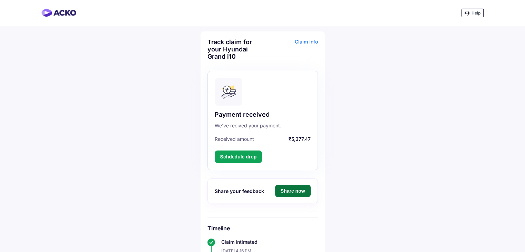 The image size is (525, 252). Describe the element at coordinates (291, 52) in the screenshot. I see `div: Claim info` at that location.